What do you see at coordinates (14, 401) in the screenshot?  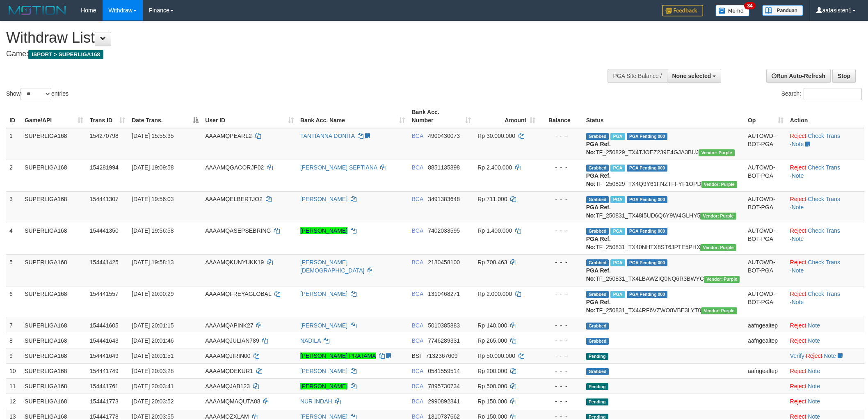 I see `td: 12` at bounding box center [14, 401].